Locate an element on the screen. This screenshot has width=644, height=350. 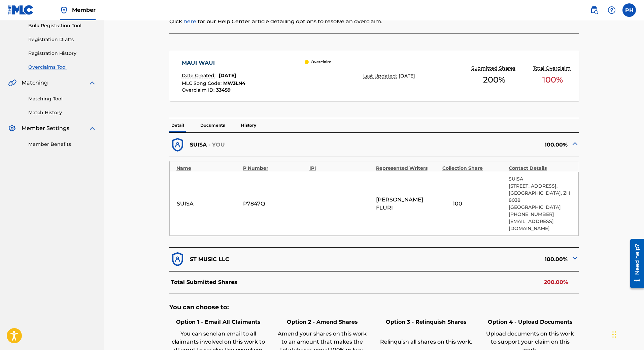
div: Need help? is located at coordinates (12, 23).